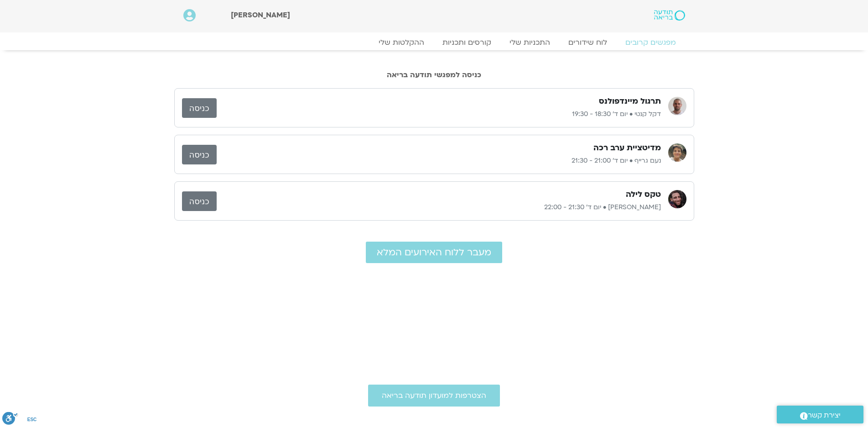 The width and height of the screenshot is (868, 428). I want to click on h3: תרגול מיינדפולנס, so click(630, 101).